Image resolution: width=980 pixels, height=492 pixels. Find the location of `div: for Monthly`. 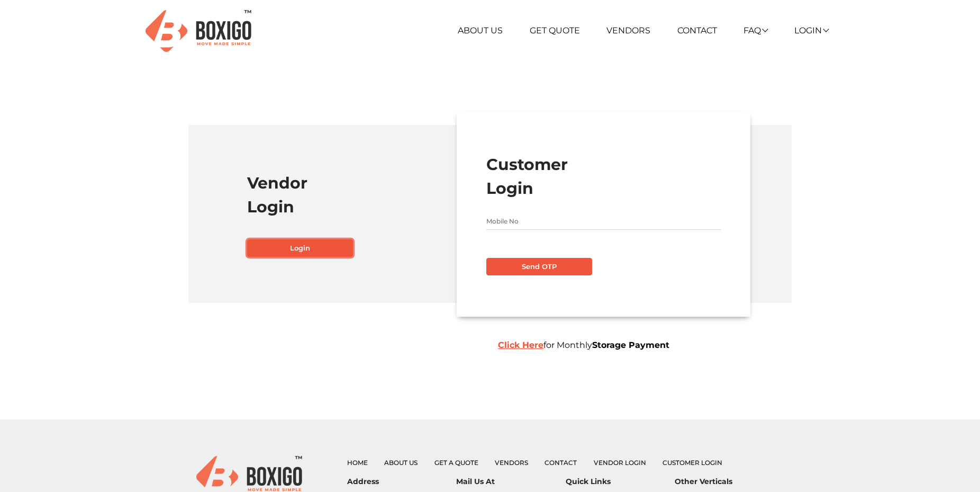

div: for Monthly is located at coordinates (641, 346).